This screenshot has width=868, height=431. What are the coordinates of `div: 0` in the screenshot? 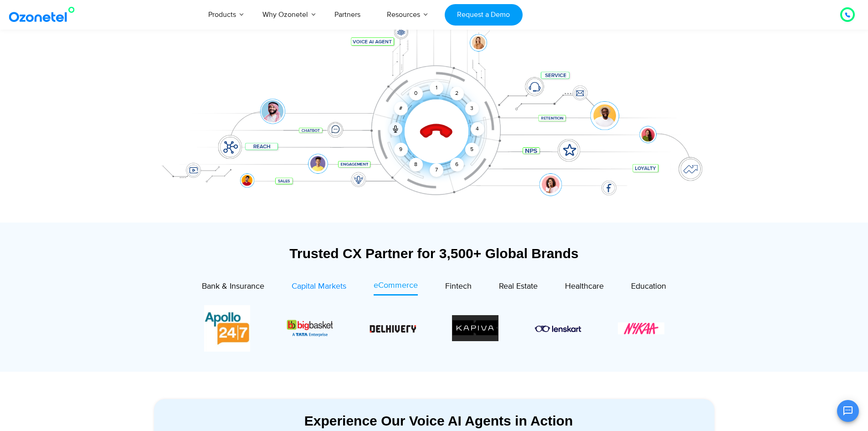 It's located at (416, 93).